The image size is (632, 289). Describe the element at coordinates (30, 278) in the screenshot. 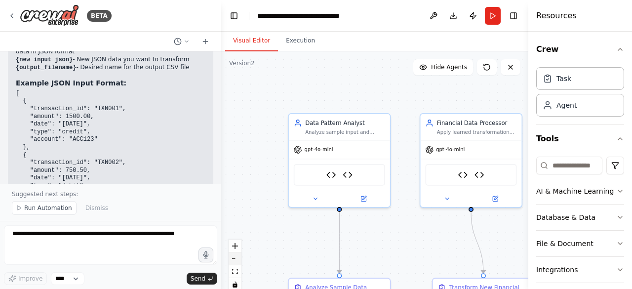

I see `span: Improve` at that location.